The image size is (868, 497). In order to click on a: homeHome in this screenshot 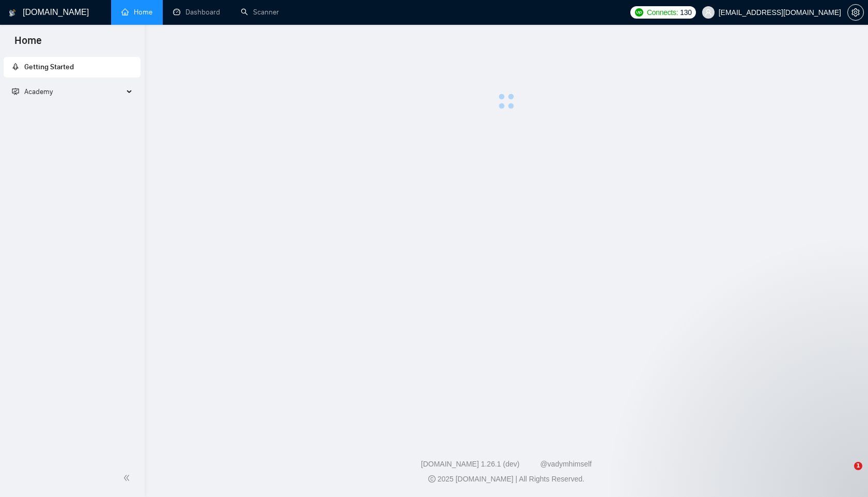, I will do `click(137, 12)`.